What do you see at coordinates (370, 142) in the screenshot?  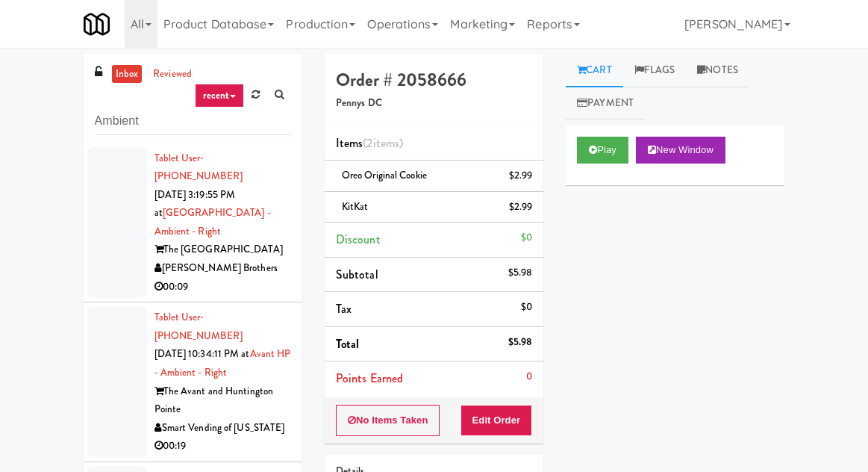 I see `span: Items` at bounding box center [370, 142].